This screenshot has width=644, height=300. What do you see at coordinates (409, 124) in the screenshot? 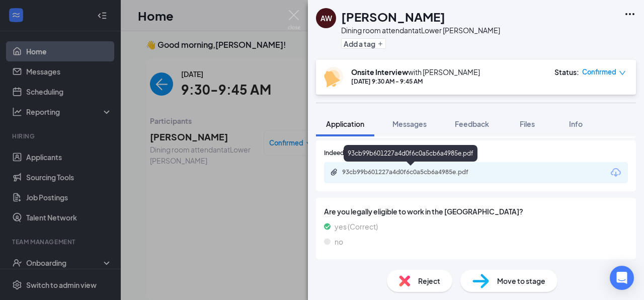
I see `span: Messages` at bounding box center [409, 124].